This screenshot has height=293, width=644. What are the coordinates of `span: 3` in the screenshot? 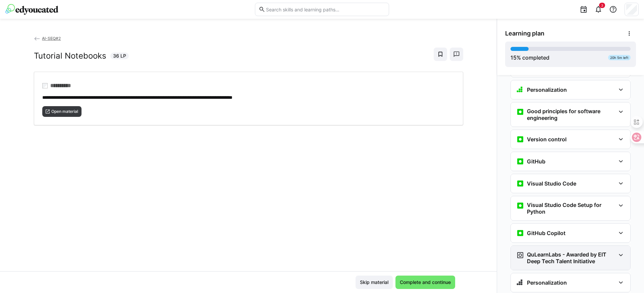 It's located at (602, 5).